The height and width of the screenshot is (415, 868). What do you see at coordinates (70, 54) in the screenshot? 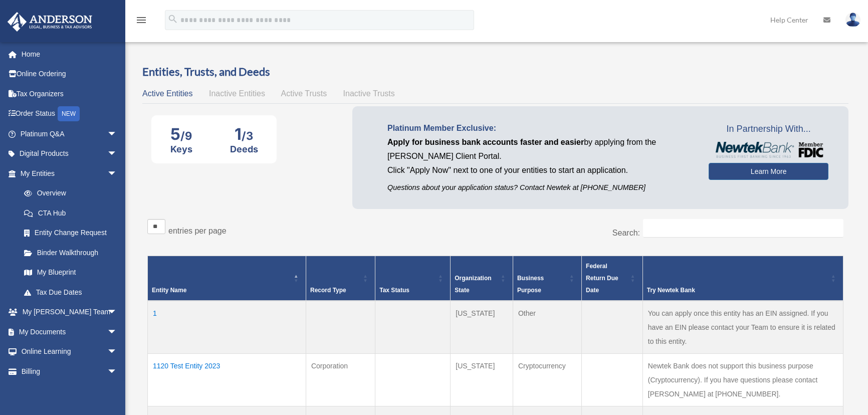
I see `a: Home` at bounding box center [70, 54].